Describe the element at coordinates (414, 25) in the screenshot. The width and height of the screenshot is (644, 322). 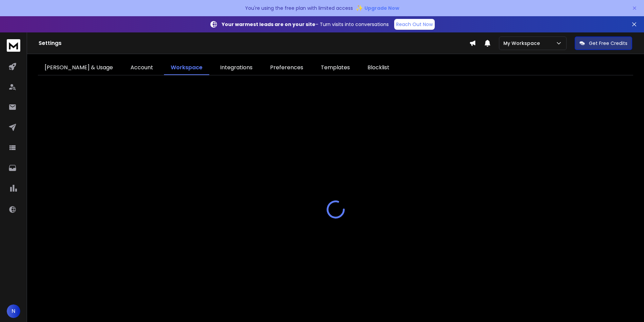
I see `p: Reach Out Now` at that location.